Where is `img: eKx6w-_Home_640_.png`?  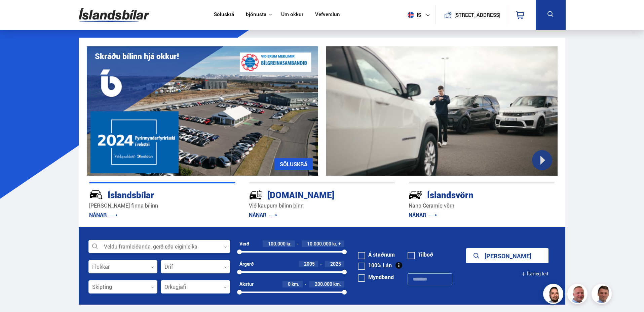 img: eKx6w-_Home_640_.png is located at coordinates (203, 111).